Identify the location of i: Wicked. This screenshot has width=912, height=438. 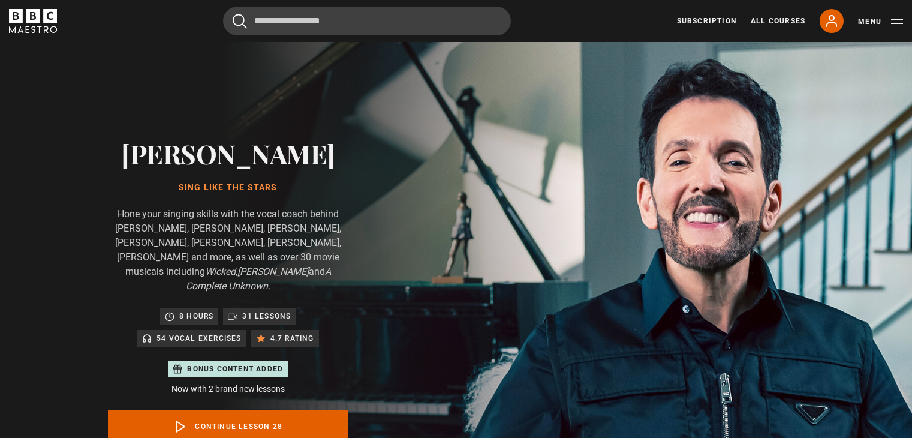
(220, 271).